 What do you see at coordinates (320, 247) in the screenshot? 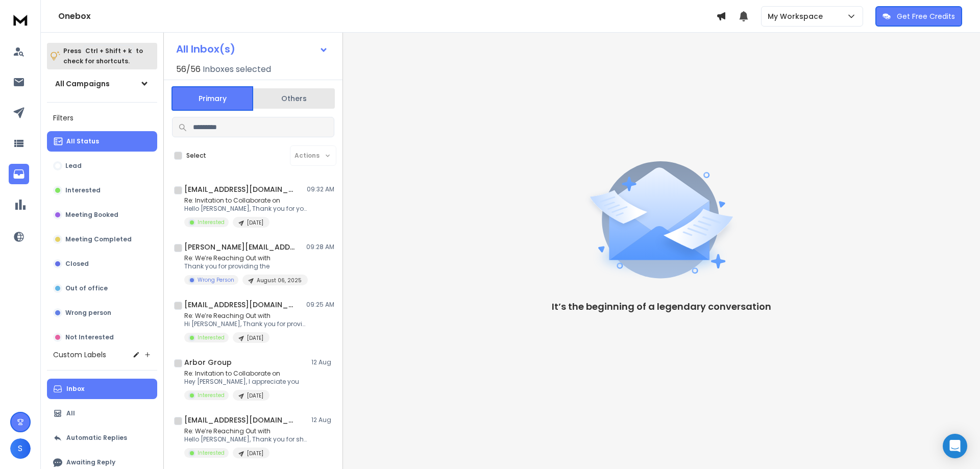
I see `p: 09:28 AM` at bounding box center [320, 247].